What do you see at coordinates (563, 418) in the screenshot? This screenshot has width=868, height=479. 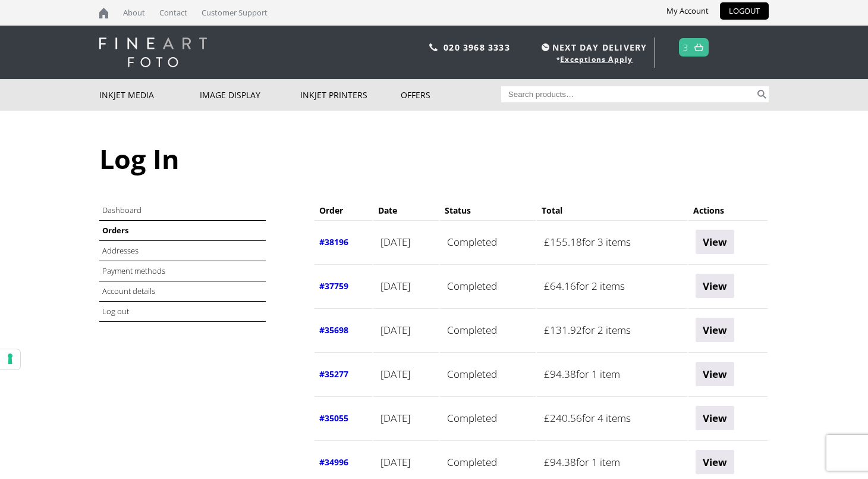 I see `span: 240.56` at bounding box center [563, 418].